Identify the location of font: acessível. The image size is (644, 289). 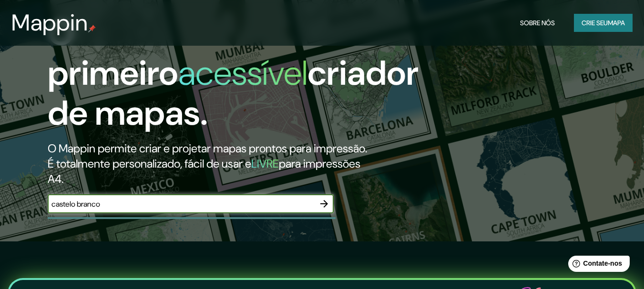
(242, 73).